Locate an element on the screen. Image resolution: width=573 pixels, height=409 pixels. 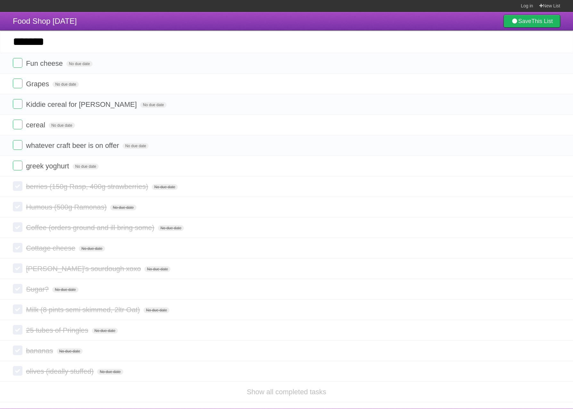
span: whatever craft beer is on offer is located at coordinates (73, 145).